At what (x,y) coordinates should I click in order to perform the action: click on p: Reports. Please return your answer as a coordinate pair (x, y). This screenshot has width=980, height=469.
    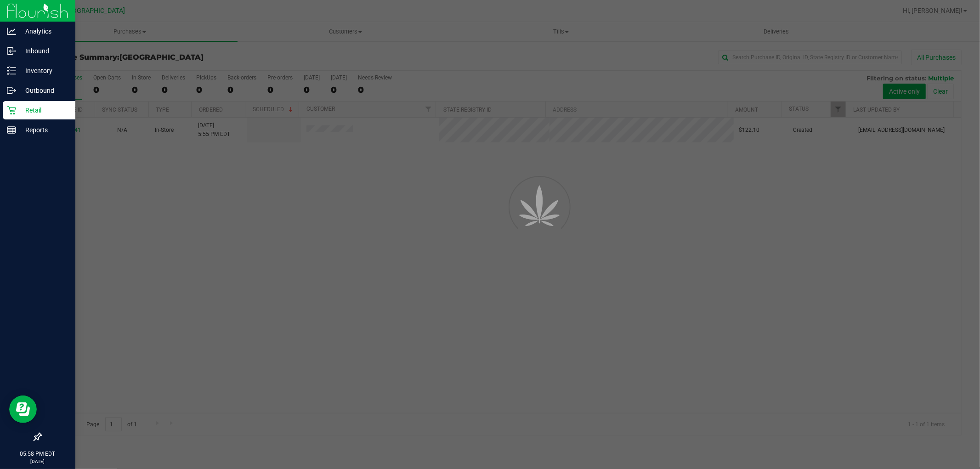
    Looking at the image, I should click on (43, 130).